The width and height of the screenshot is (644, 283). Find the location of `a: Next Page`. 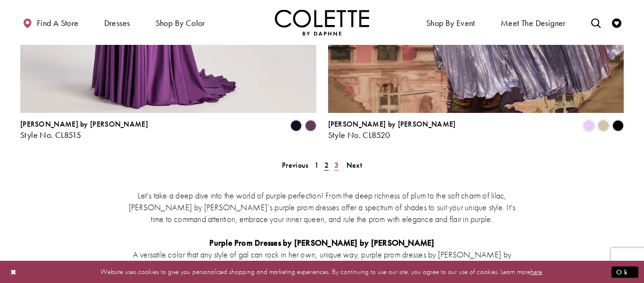

a: Next Page is located at coordinates (354, 164).